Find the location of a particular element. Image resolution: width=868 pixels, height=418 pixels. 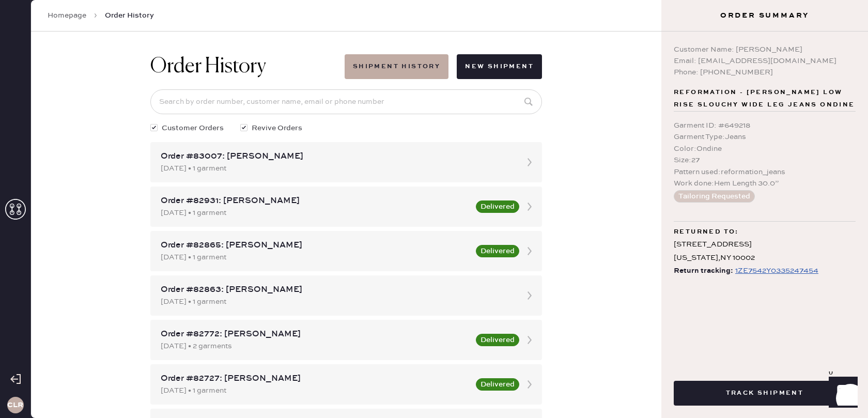

div: Packing slip is located at coordinates (433, 75).